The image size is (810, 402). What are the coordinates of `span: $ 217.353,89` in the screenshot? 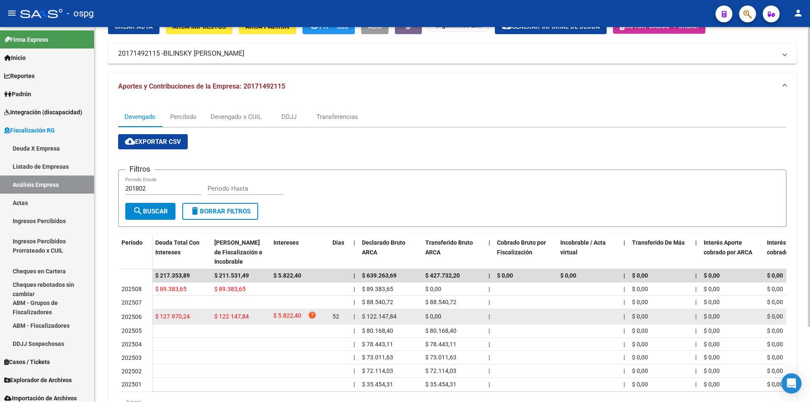 It's located at (173, 276).